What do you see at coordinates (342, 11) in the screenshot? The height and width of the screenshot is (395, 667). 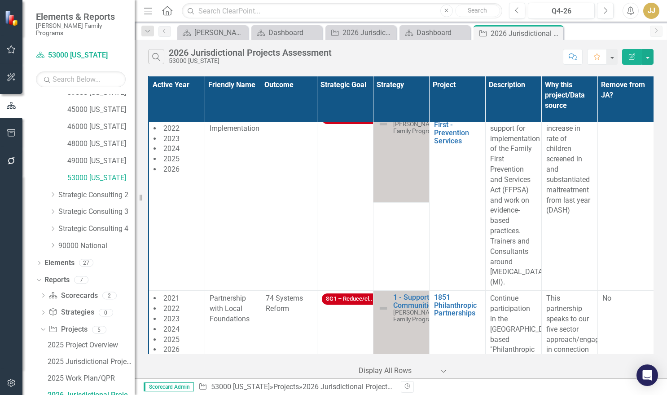 I see `input: Search ClearPoint...` at bounding box center [342, 11].